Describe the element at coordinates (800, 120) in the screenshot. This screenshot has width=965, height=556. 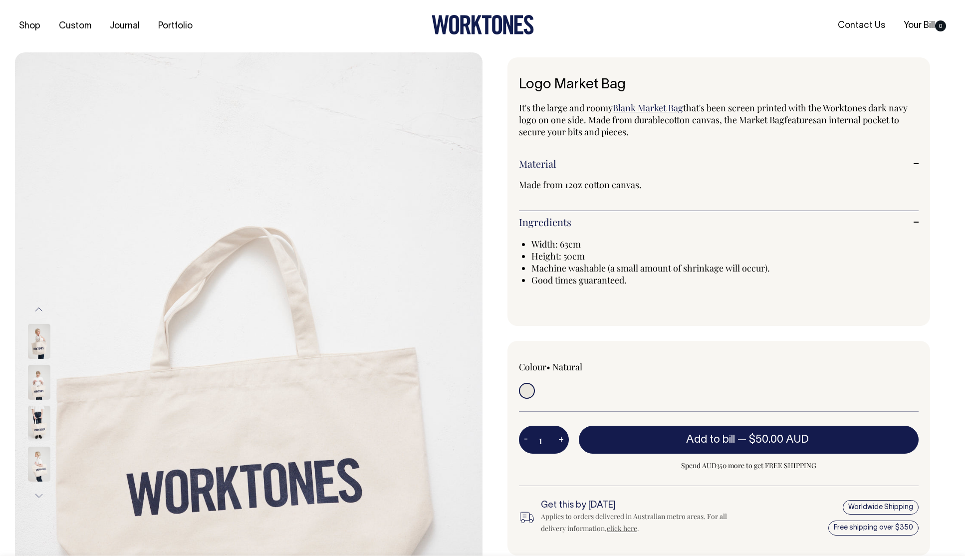
I see `span: features` at that location.